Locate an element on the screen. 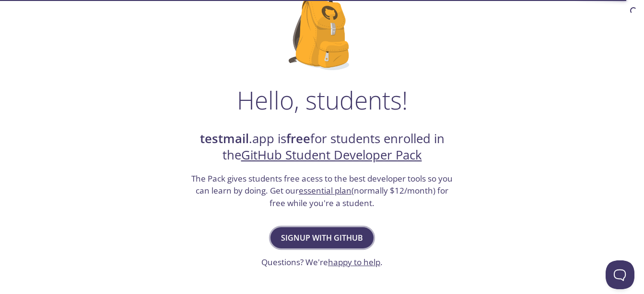 This screenshot has width=644, height=294. span: Signup with GitHub is located at coordinates (322, 238).